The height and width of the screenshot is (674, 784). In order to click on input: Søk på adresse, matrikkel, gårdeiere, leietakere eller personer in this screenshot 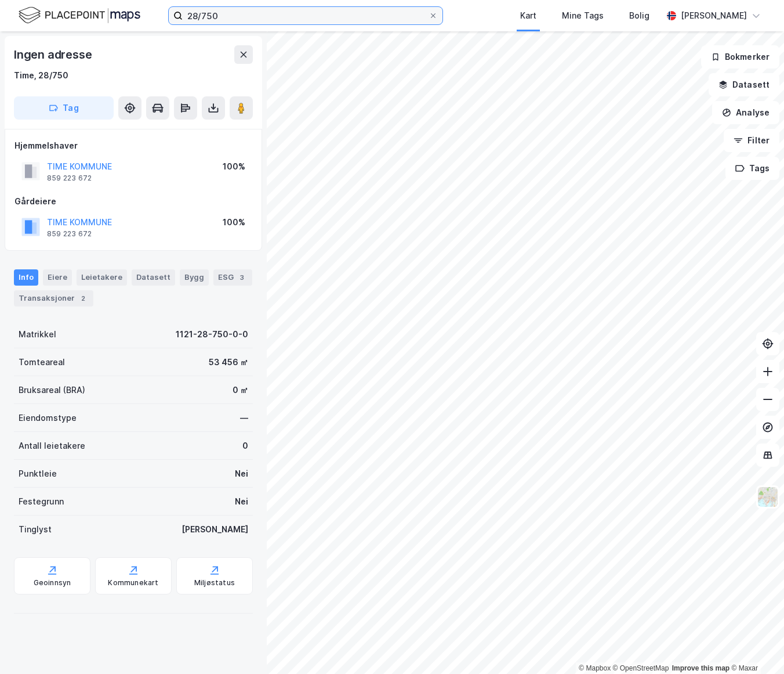, I will do `click(306, 15)`.